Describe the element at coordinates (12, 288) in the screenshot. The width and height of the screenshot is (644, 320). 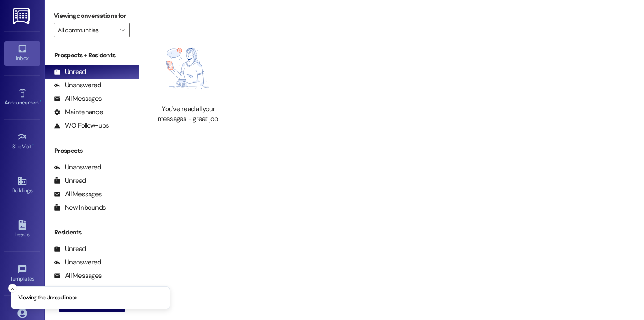
I see `button: Close toast` at that location.